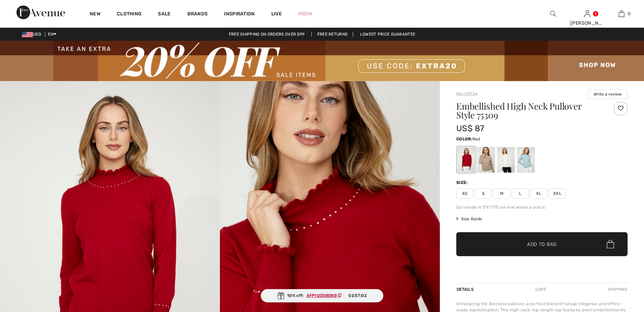 Image resolution: width=644 pixels, height=312 pixels. Describe the element at coordinates (587, 14) in the screenshot. I see `img: My Info` at that location.